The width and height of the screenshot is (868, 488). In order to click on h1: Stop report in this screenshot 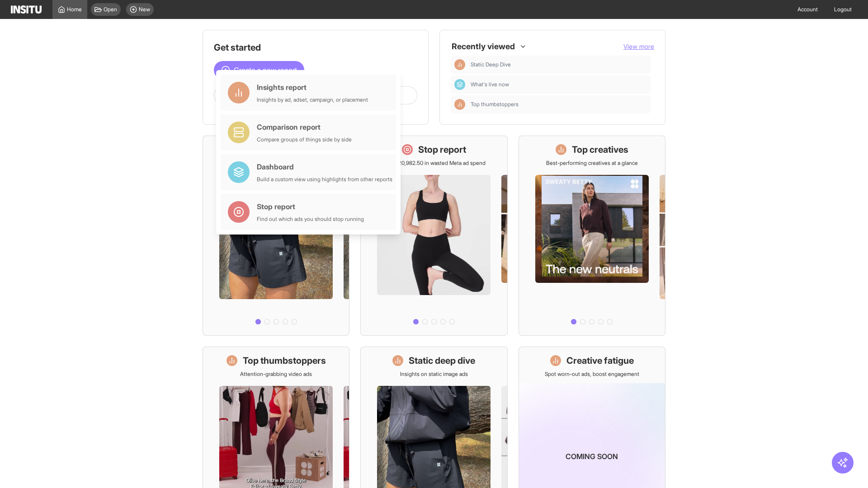, I will do `click(442, 150)`.